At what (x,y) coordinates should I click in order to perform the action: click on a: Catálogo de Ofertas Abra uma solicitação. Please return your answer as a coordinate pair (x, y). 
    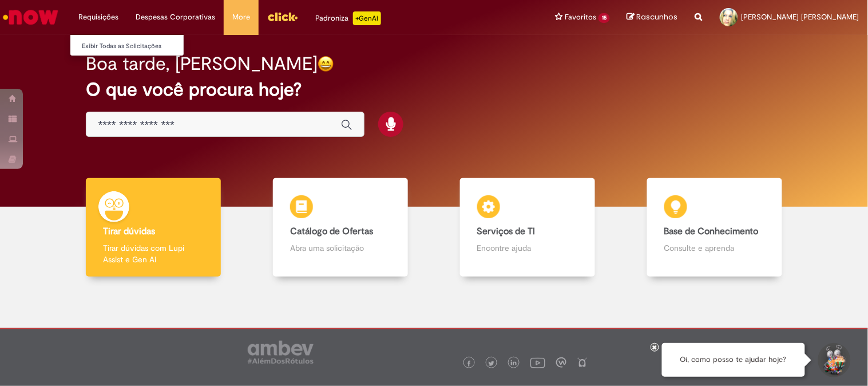
    Looking at the image, I should click on (341, 227).